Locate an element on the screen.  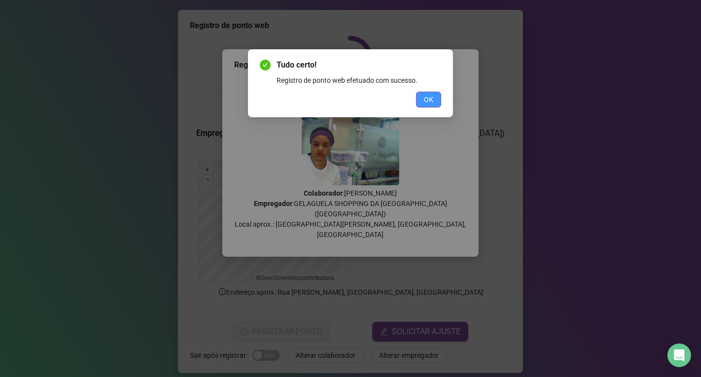
span: Tudo certo! is located at coordinates (359, 65).